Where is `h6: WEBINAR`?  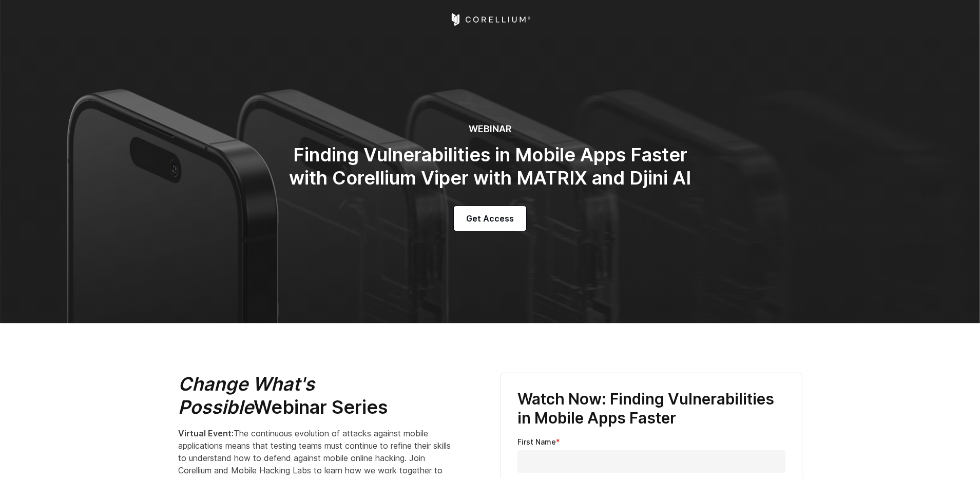 h6: WEBINAR is located at coordinates (490, 129).